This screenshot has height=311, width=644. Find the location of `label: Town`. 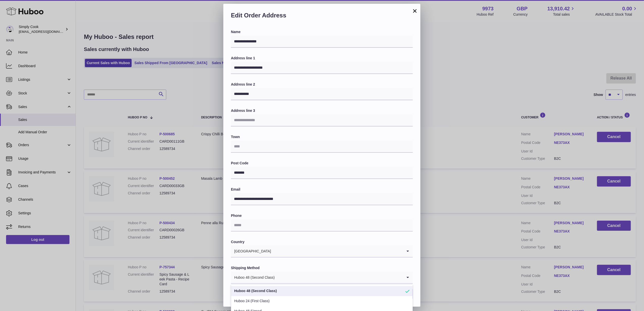

label: Town is located at coordinates (322, 137).